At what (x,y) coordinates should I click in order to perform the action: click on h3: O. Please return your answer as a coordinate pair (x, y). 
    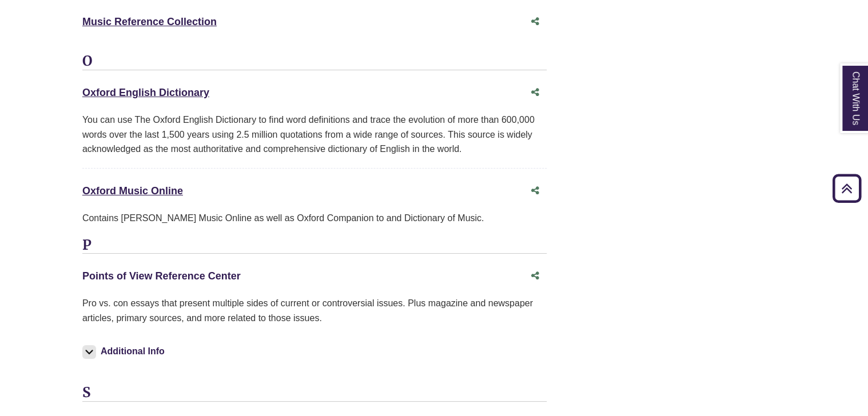
    Looking at the image, I should click on (314, 61).